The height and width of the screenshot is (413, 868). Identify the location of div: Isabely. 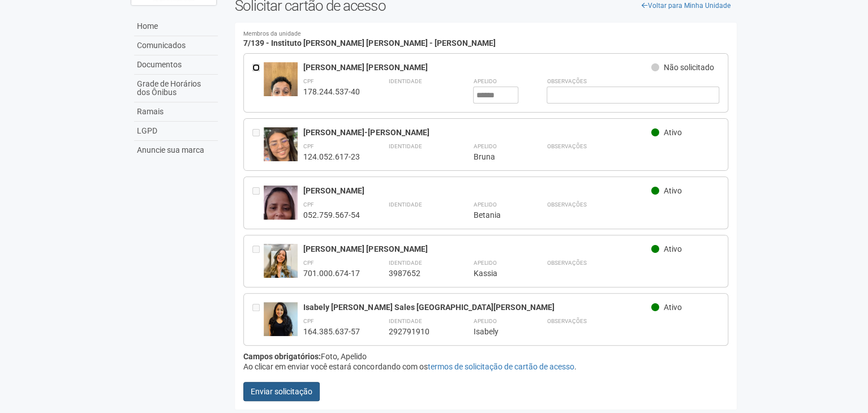
(496, 332).